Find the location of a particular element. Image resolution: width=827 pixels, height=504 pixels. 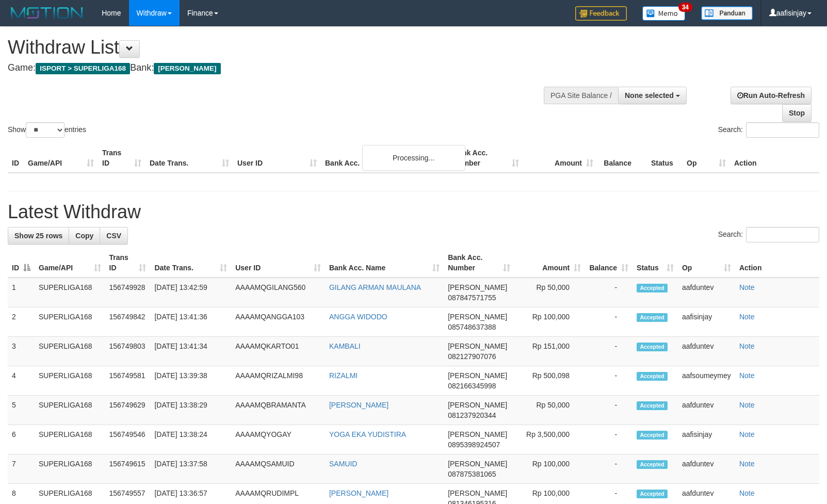

td: Rp 3,500,000 is located at coordinates (550, 439).